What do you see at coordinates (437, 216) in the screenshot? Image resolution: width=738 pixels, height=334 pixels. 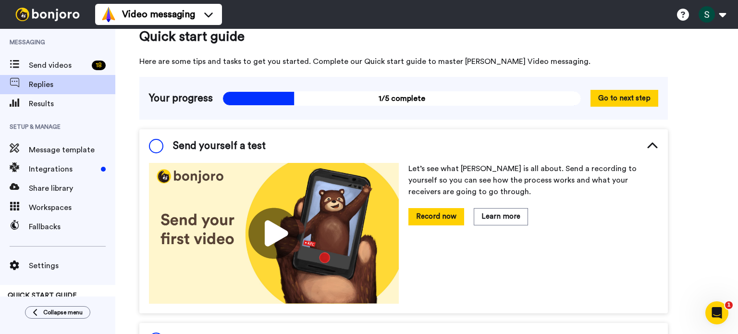 I see `button: Record now` at bounding box center [437, 216].